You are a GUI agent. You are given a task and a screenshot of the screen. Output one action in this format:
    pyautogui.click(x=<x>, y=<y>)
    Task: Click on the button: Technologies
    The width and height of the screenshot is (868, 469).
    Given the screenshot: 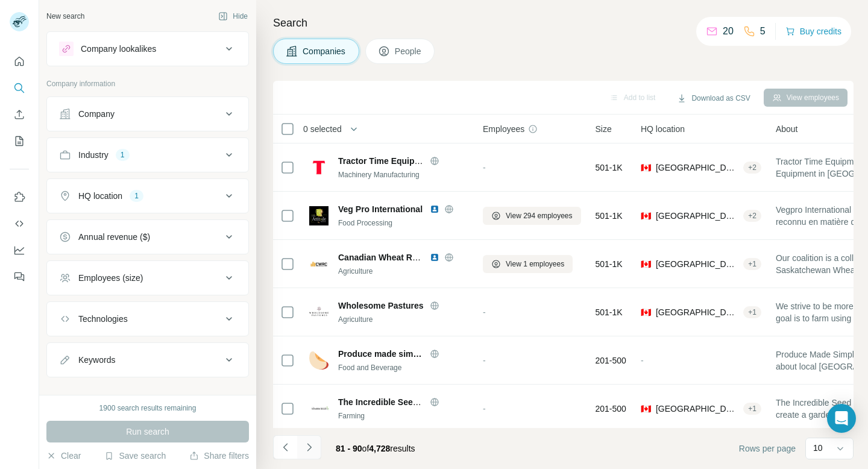 What is the action you would take?
    pyautogui.click(x=148, y=319)
    